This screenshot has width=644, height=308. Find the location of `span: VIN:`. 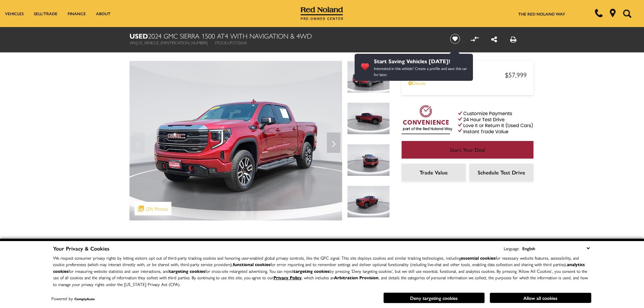

span: VIN: is located at coordinates (133, 43).